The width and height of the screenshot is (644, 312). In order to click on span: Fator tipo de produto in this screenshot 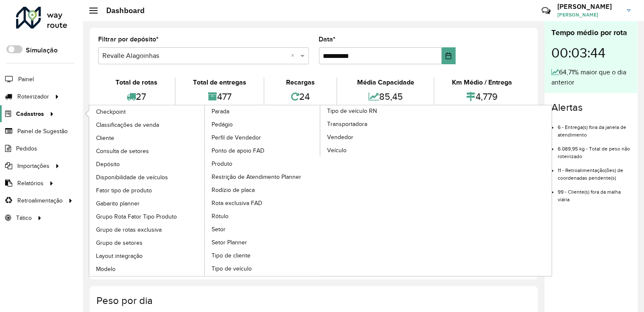, I will do `click(124, 190)`.